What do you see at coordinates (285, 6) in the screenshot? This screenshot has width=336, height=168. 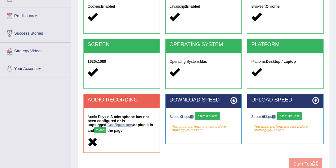 I see `h5: Browser:` at bounding box center [285, 6].